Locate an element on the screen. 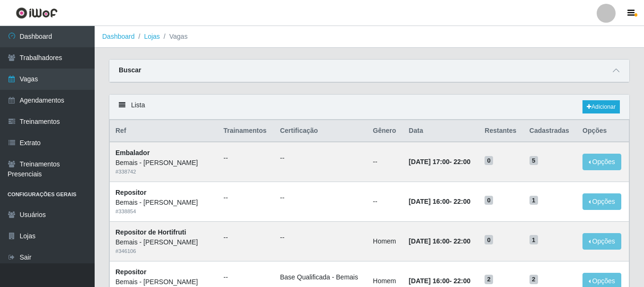 The image size is (644, 287). th: Data is located at coordinates (441, 131).